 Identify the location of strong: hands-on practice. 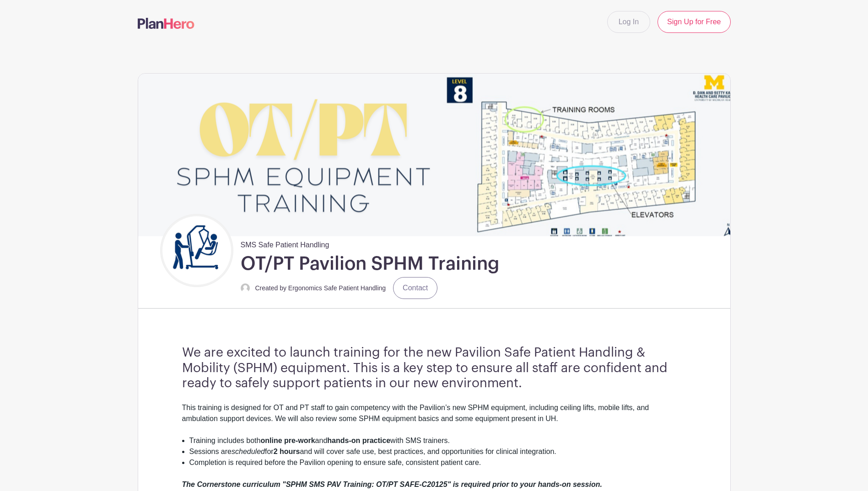
(359, 440).